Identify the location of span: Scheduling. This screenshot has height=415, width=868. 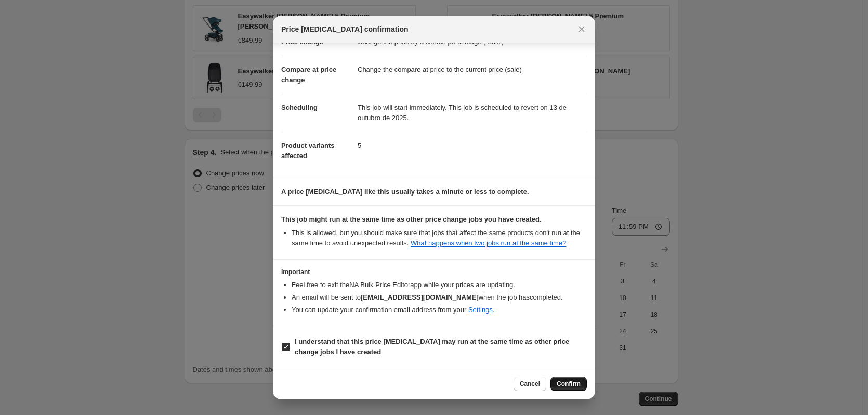
(299, 107).